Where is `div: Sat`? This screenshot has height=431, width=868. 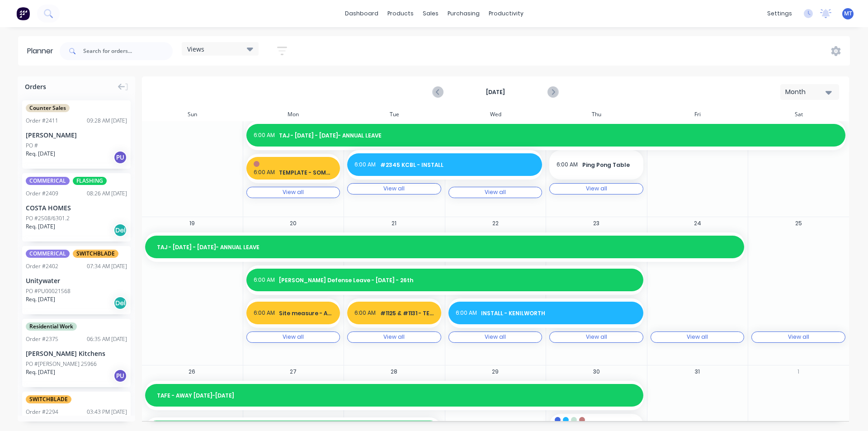 div: Sat is located at coordinates (798, 114).